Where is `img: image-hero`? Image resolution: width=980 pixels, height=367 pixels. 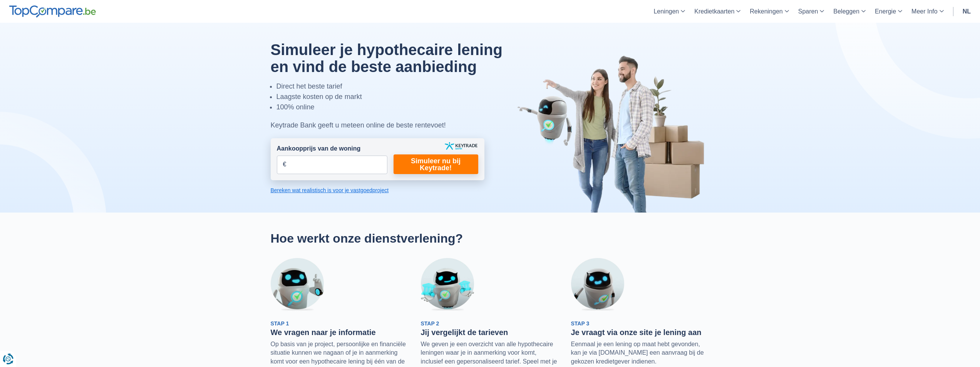 img: image-hero is located at coordinates (614, 134).